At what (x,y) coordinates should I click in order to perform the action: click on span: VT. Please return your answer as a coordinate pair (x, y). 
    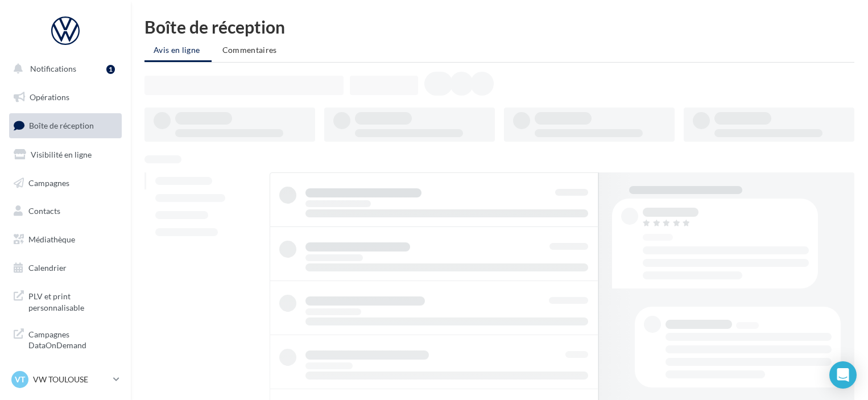
    Looking at the image, I should click on (20, 380).